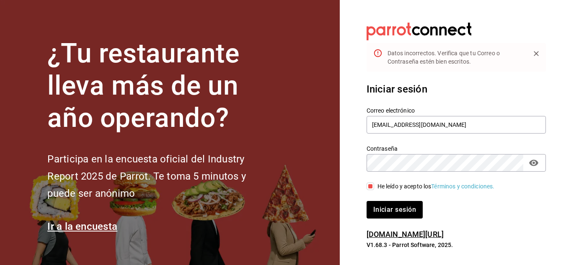 The height and width of the screenshot is (265, 566). What do you see at coordinates (537, 54) in the screenshot?
I see `button: Cerca` at bounding box center [537, 54].